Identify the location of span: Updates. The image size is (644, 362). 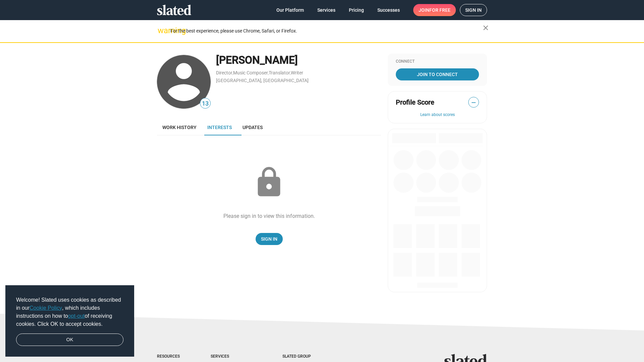
(253, 127).